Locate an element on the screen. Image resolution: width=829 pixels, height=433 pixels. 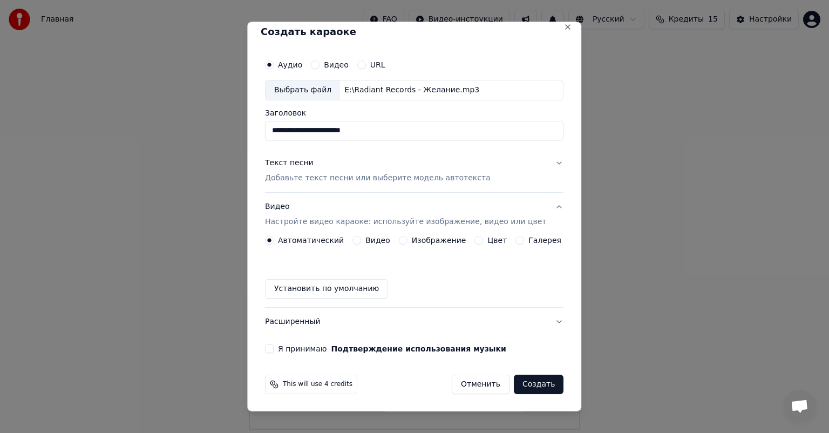
div: ВидеоНастройте видео караоке: используйте изображение, видео или цвет is located at coordinates (414, 271).